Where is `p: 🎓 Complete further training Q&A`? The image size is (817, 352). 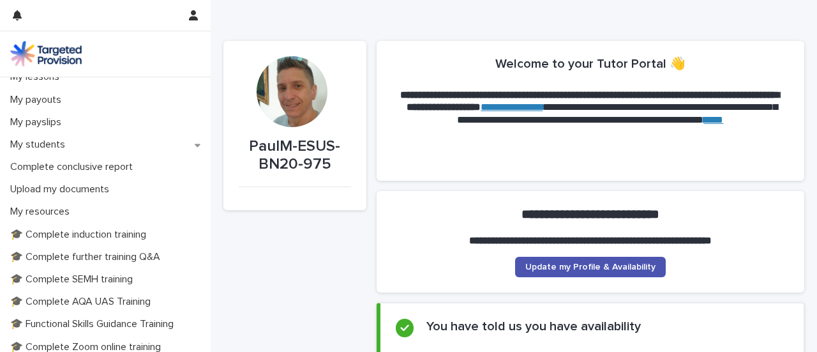
p: 🎓 Complete further training Q&A is located at coordinates (87, 257).